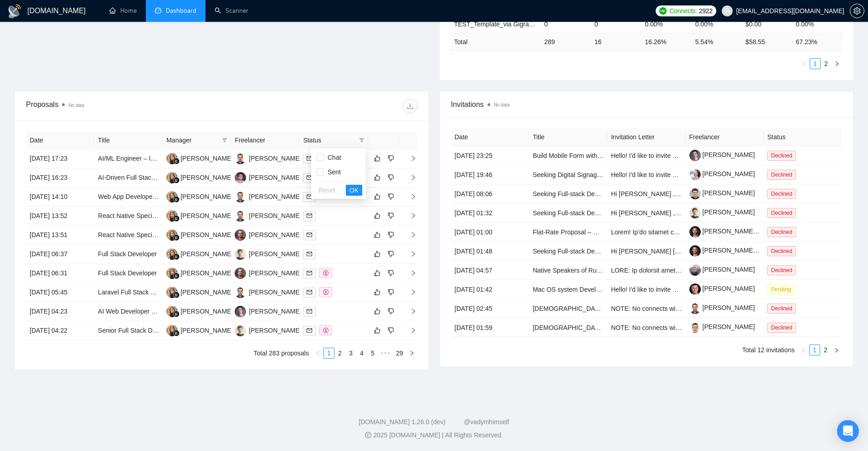 Image resolution: width=868 pixels, height=451 pixels. I want to click on td: React Native Specialist, so click(129, 217).